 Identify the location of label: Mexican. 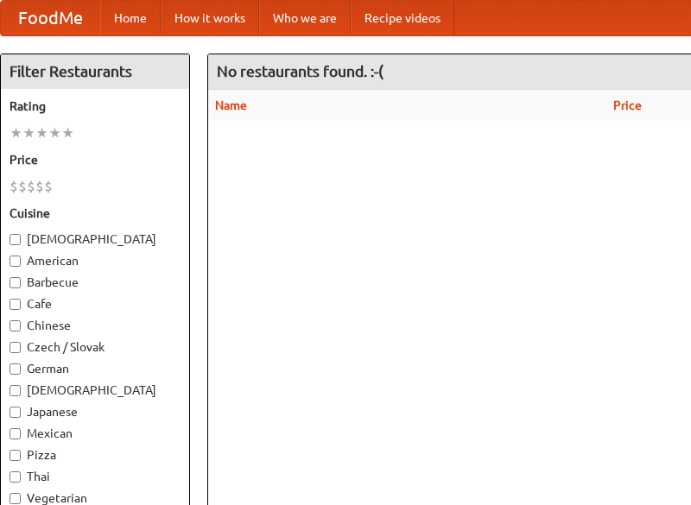
(95, 434).